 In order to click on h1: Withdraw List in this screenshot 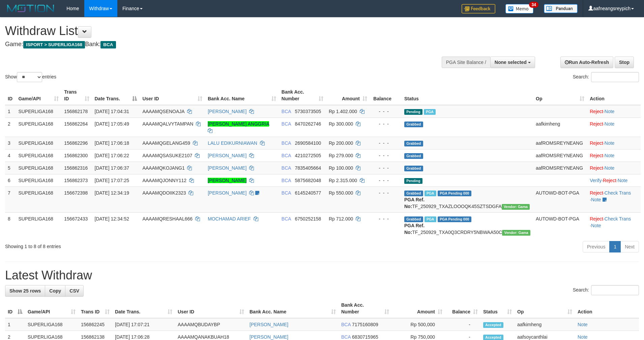, I will do `click(214, 31)`.